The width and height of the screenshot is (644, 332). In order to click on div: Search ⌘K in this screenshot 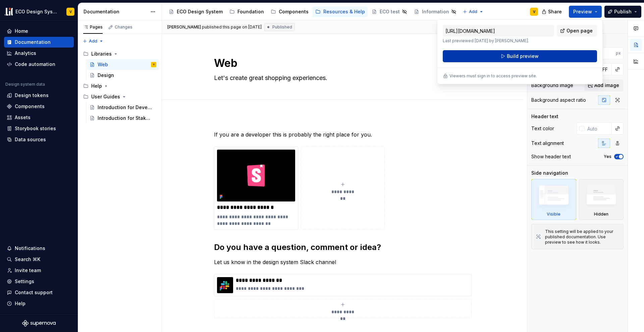, I will do `click(28, 259)`.